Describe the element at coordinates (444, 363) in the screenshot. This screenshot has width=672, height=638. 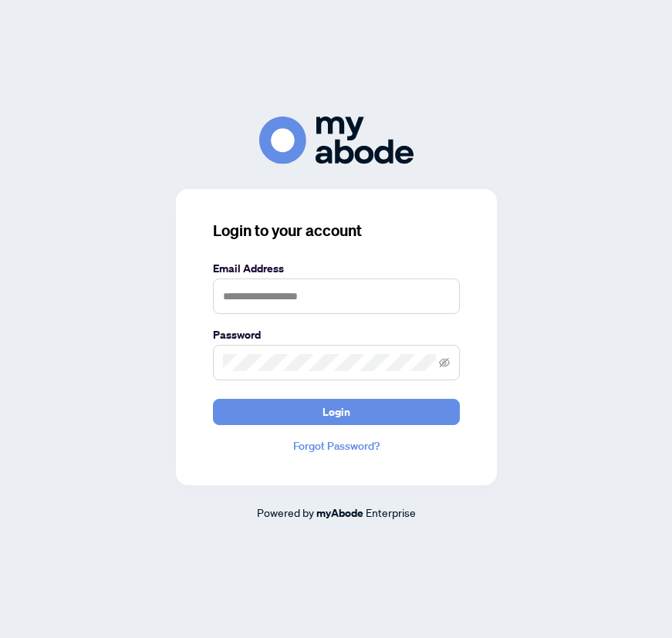
I see `span: eye-invisible` at that location.